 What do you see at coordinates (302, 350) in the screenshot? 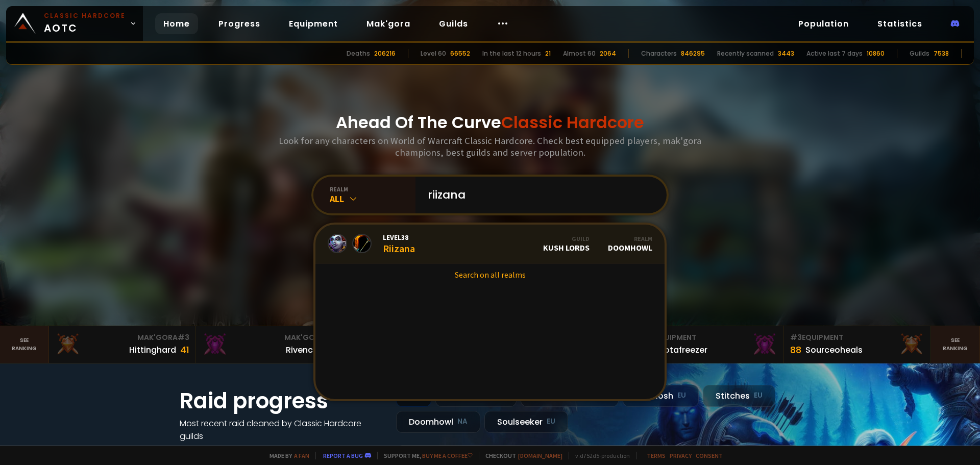
I see `div: Rivench` at bounding box center [302, 350].